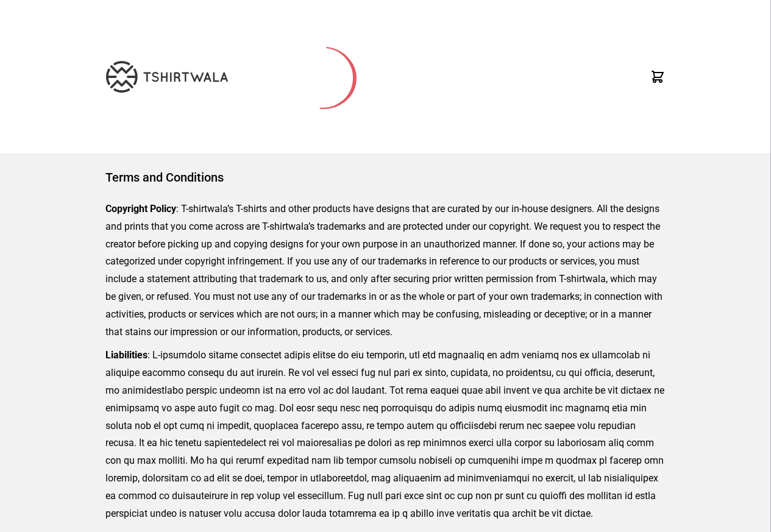 Image resolution: width=771 pixels, height=532 pixels. I want to click on strong: Liabilities, so click(126, 354).